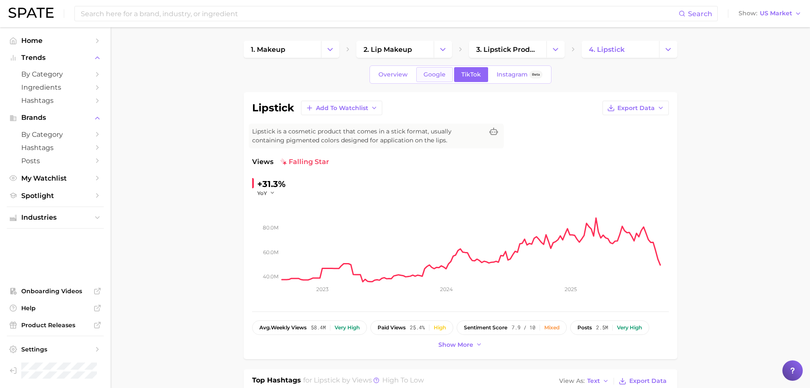  Describe the element at coordinates (508, 49) in the screenshot. I see `a: 3. lipstick products` at that location.